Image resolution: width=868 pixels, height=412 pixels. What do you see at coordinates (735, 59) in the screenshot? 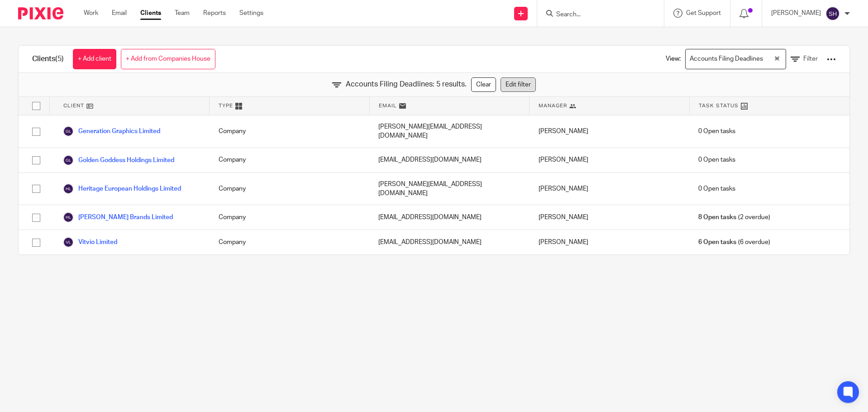
I see `div: Search for option` at bounding box center [735, 59].